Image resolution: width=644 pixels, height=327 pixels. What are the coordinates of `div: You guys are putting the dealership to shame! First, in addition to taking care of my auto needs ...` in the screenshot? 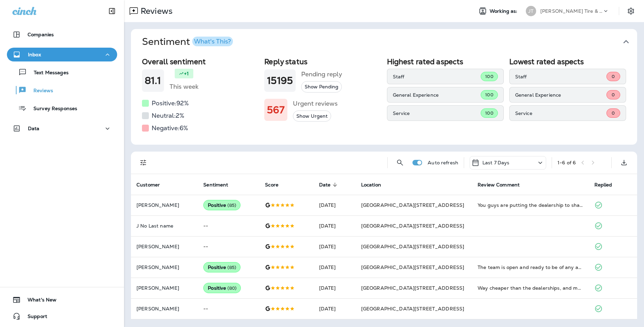 It's located at (530, 205).